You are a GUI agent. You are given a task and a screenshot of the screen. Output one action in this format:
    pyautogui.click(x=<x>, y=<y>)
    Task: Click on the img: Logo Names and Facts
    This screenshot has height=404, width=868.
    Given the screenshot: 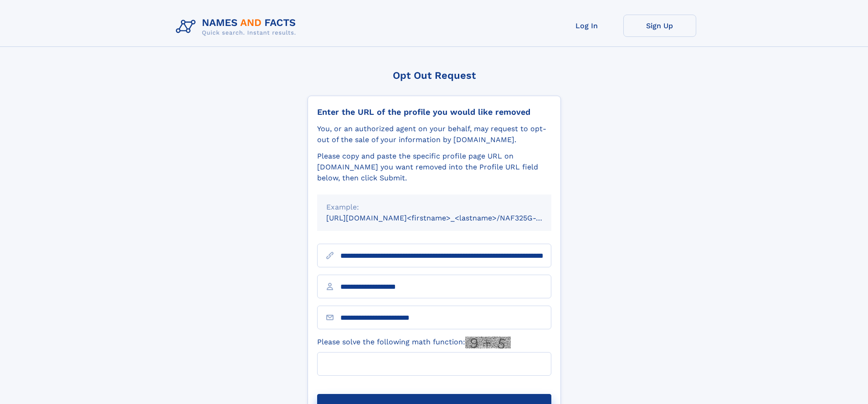 What is the action you would take?
    pyautogui.click(x=238, y=27)
    